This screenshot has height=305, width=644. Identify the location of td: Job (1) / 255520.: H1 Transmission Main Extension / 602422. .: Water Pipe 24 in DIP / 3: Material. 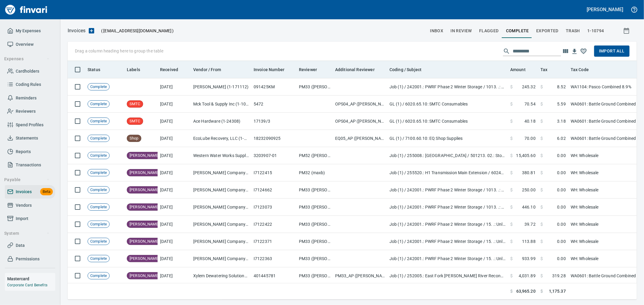
(447, 173).